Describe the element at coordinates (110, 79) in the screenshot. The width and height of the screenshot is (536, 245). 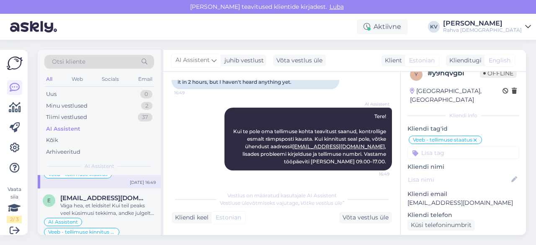
I see `div: Socials` at that location.